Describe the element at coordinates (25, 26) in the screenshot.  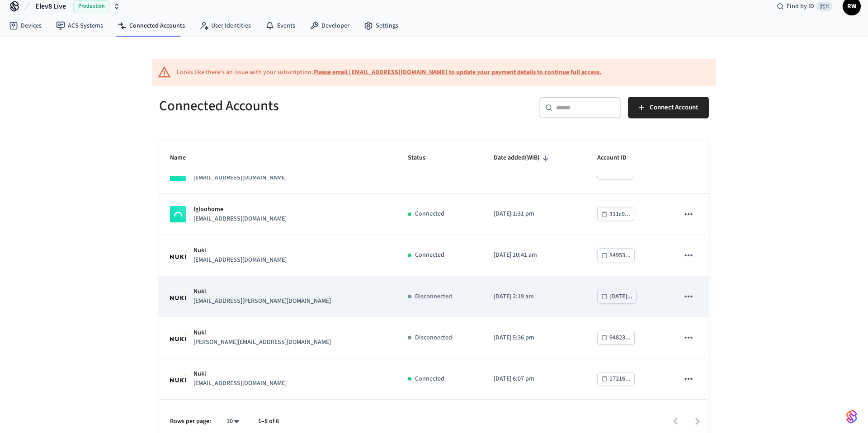
I see `a: Devices` at that location.